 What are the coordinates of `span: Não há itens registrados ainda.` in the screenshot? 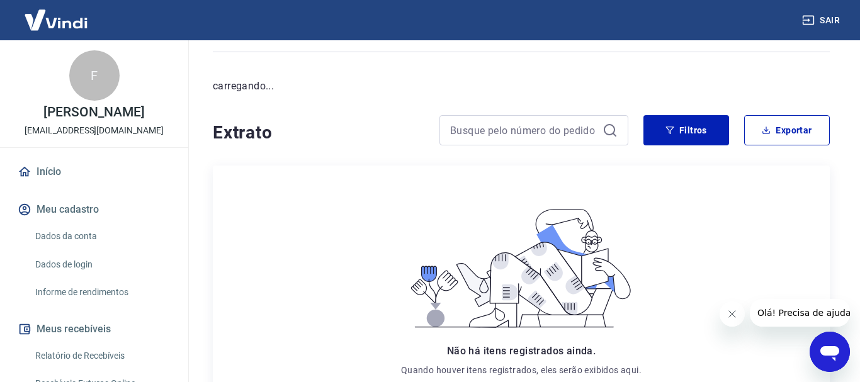 It's located at (521, 351).